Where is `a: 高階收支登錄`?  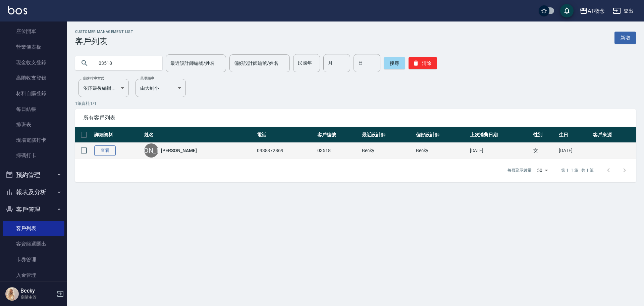
a: 高階收支登錄 is located at coordinates (33, 78).